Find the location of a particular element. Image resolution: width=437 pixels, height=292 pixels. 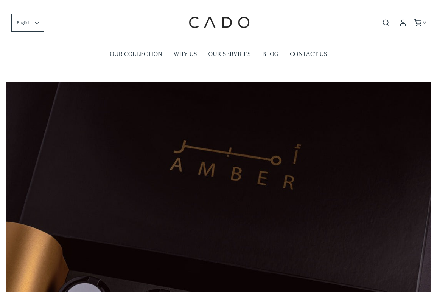

span: 0 is located at coordinates (424, 22).